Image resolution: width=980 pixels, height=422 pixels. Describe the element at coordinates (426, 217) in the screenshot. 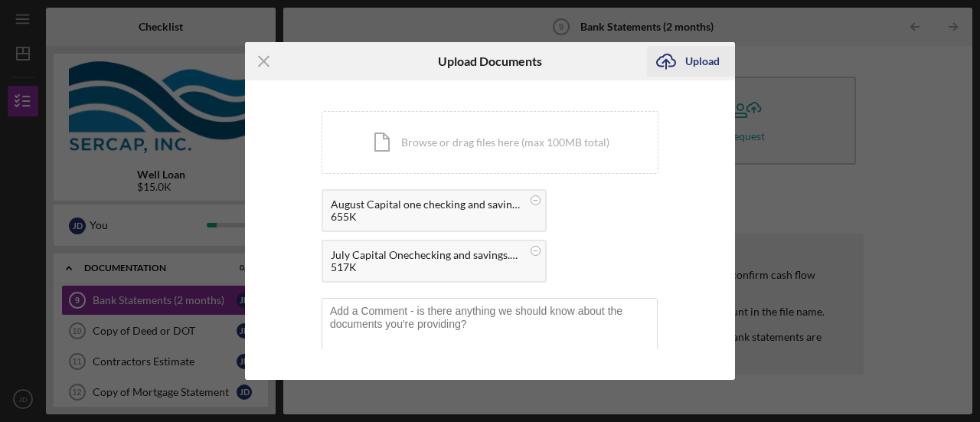

I see `div: 655K` at that location.